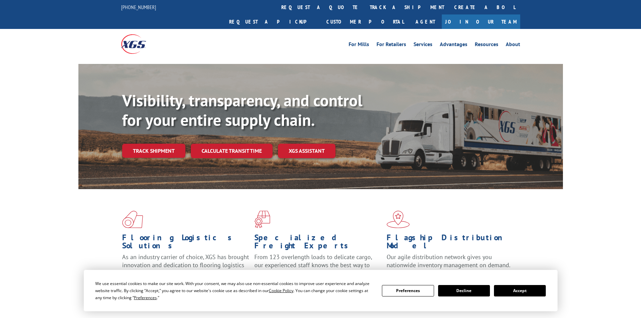 The image size is (641, 318). What do you see at coordinates (481, 22) in the screenshot?
I see `a: Join Our Team` at bounding box center [481, 22].